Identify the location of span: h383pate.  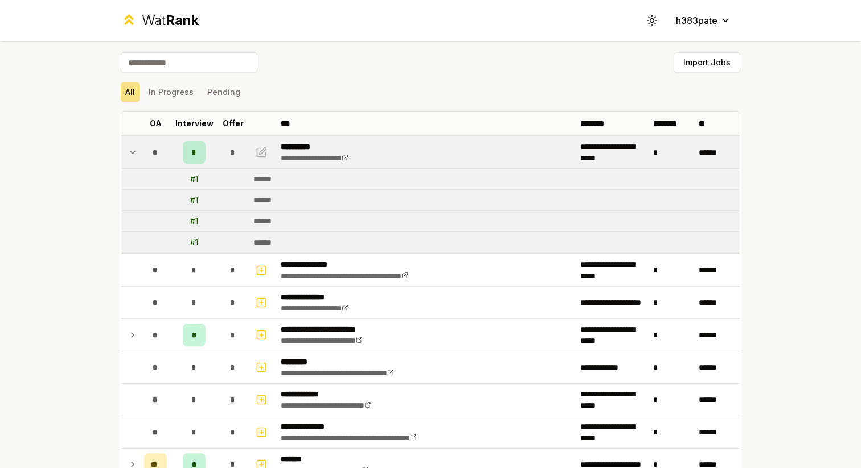
(696, 20).